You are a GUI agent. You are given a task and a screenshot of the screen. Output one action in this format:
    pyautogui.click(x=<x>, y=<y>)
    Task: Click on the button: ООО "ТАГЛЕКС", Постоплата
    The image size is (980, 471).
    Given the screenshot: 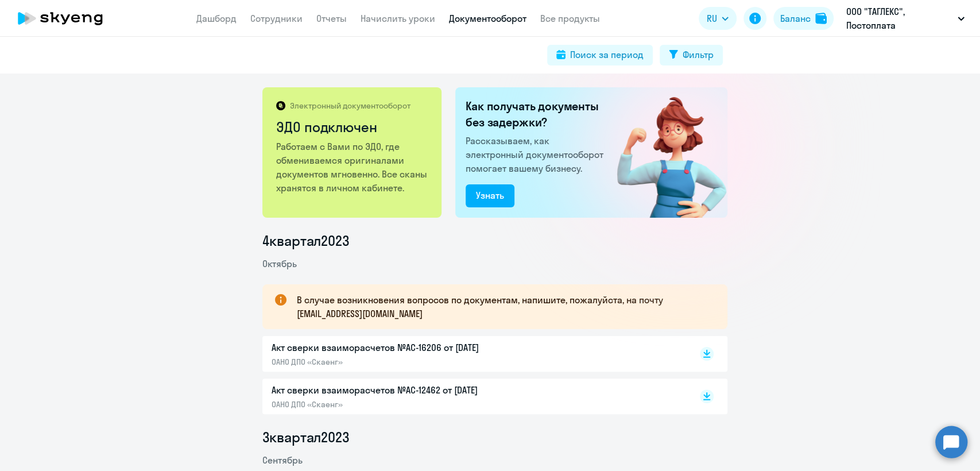 What is the action you would take?
    pyautogui.click(x=906, y=19)
    